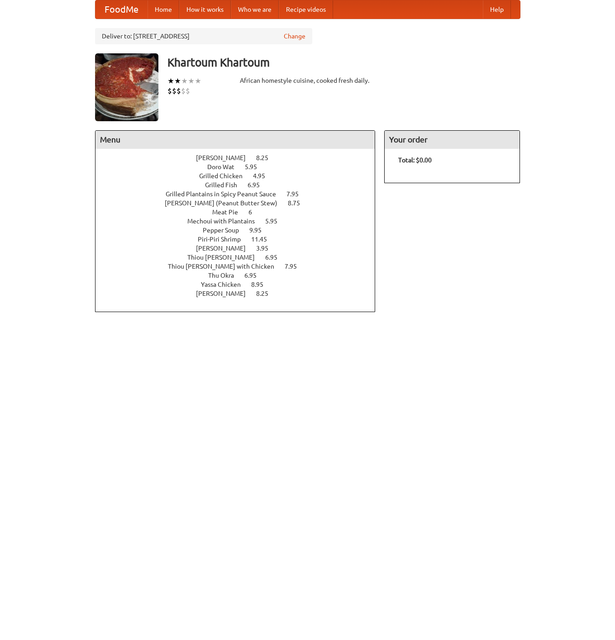 This screenshot has height=640, width=615. Describe the element at coordinates (344, 62) in the screenshot. I see `h3: Khartoum Khartoum` at that location.